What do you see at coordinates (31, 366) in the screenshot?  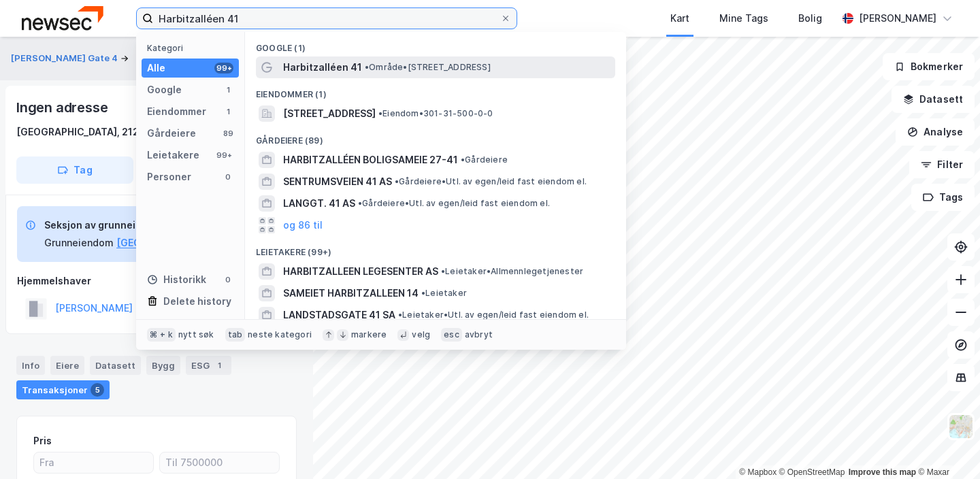 I see `div: Info` at bounding box center [31, 366].